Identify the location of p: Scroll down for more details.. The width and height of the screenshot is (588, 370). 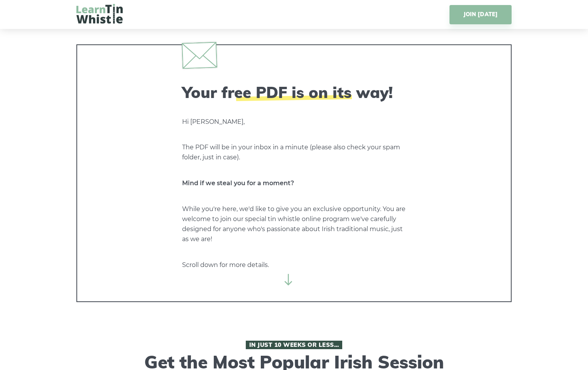
(294, 265).